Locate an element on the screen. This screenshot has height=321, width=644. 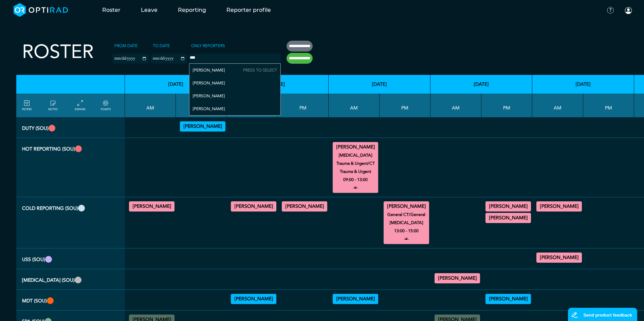
div: General CT/General MRI 13:00 - 14:00 is located at coordinates (508, 207).